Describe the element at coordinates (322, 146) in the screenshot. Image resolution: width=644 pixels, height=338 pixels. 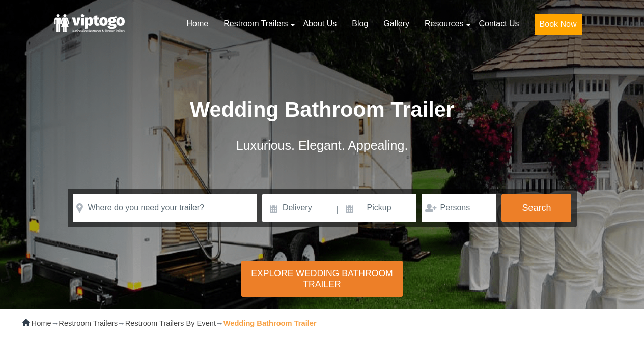
I see `span: Luxurious. Elegant. Appealing.` at that location.